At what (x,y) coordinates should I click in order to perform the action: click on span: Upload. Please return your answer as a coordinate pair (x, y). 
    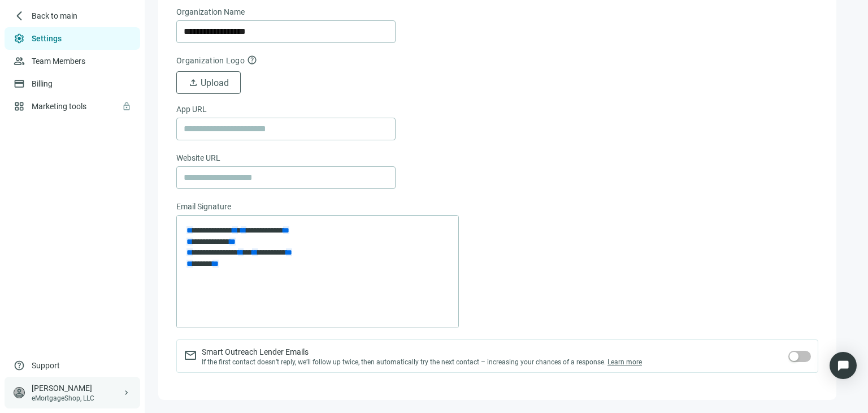
    Looking at the image, I should click on (215, 83).